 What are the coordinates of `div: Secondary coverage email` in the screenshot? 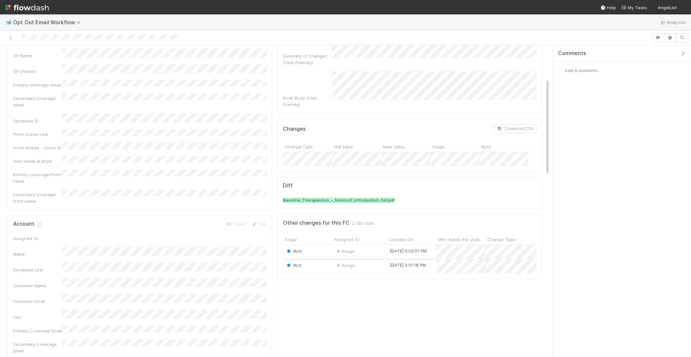 It's located at (38, 102).